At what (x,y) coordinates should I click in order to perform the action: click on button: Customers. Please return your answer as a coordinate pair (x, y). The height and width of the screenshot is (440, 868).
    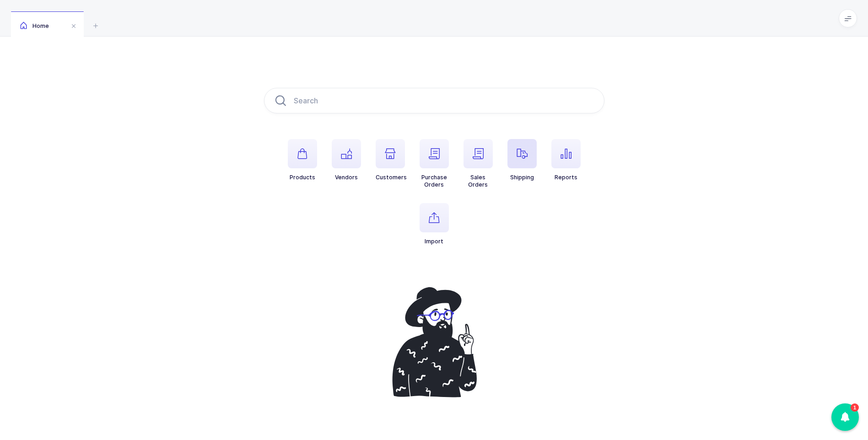
    Looking at the image, I should click on (392, 160).